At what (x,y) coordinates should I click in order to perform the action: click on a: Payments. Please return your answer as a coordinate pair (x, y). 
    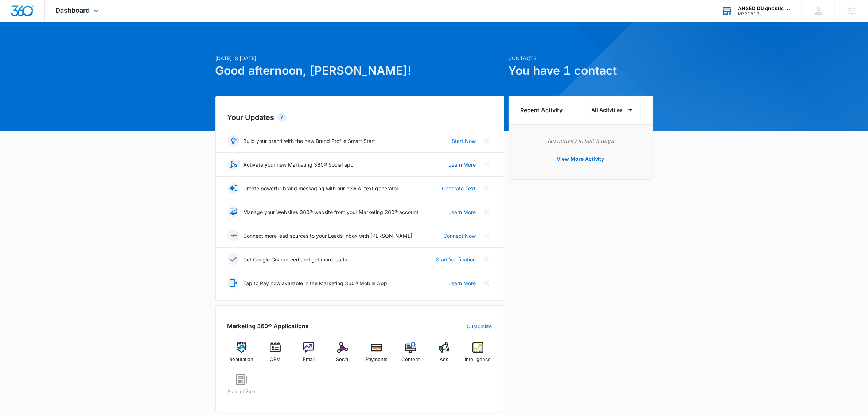
    Looking at the image, I should click on (377, 355).